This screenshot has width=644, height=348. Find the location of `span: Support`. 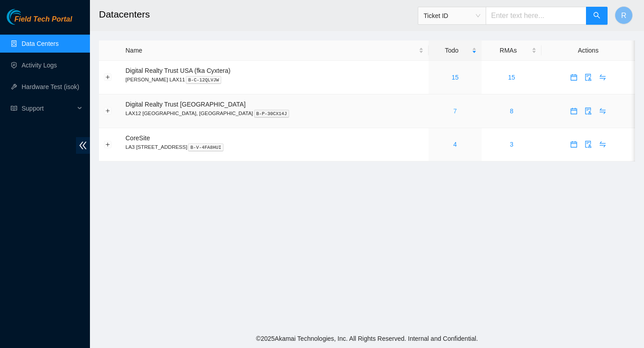

span: Support is located at coordinates (48, 108).